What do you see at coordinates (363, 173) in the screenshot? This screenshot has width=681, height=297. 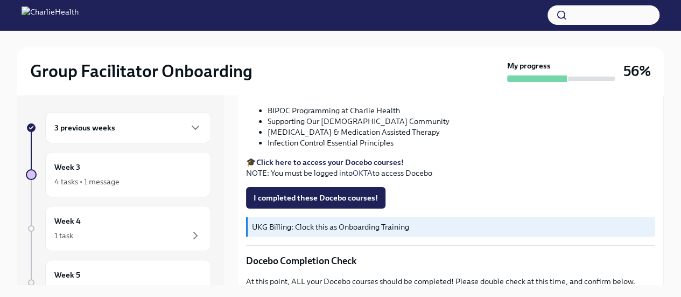 I see `a: OKTA` at bounding box center [363, 173].